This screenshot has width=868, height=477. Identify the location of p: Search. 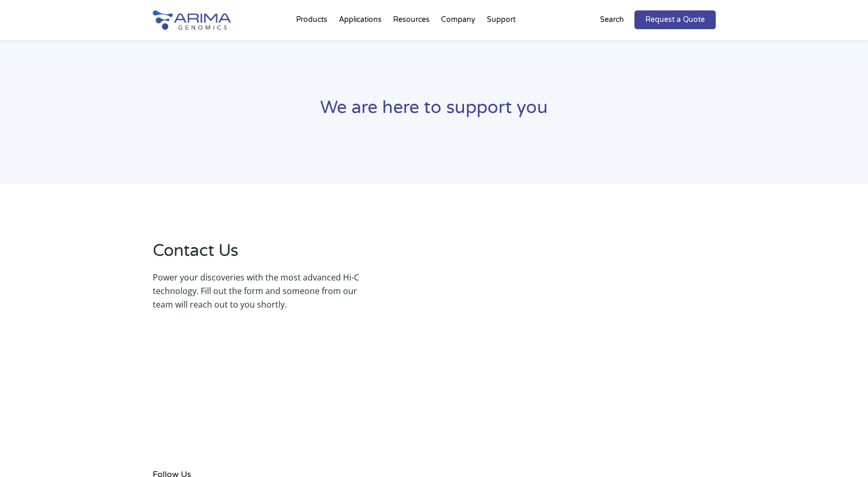
(613, 19).